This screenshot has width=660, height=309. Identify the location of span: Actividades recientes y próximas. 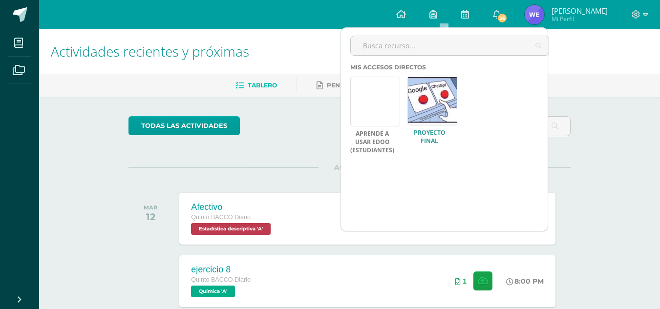
(150, 51).